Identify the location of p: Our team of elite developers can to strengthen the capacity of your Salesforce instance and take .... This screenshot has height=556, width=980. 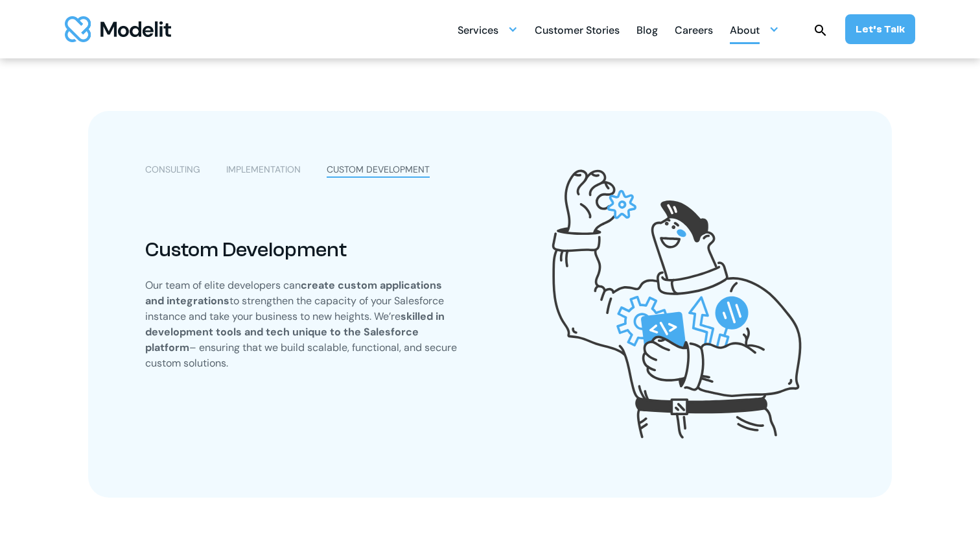
(301, 325).